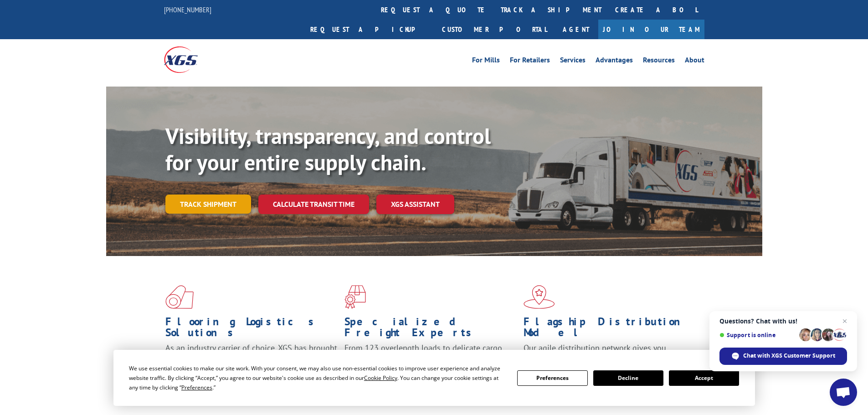  I want to click on span: Support is online, so click(758, 334).